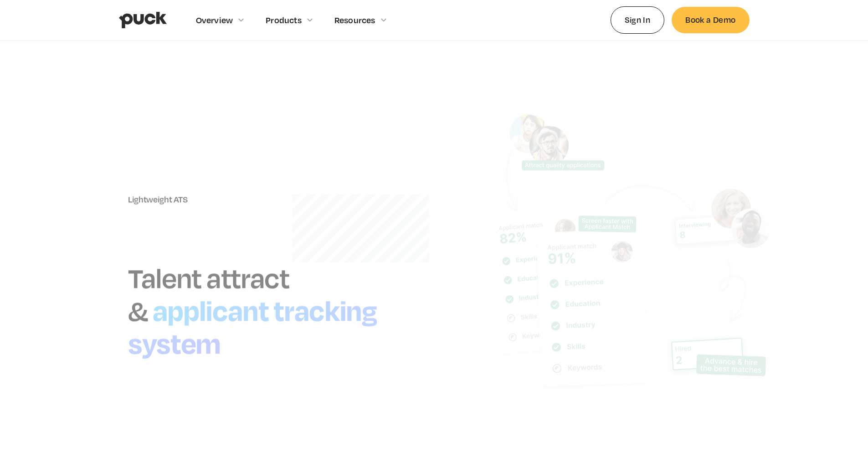 Image resolution: width=868 pixels, height=452 pixels. Describe the element at coordinates (355, 20) in the screenshot. I see `div: Resources` at that location.